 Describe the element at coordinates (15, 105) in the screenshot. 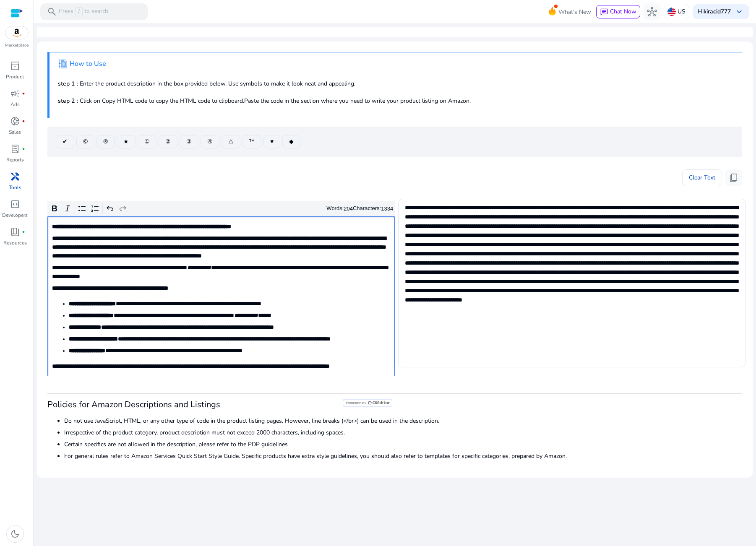

I see `p: Ads` at that location.